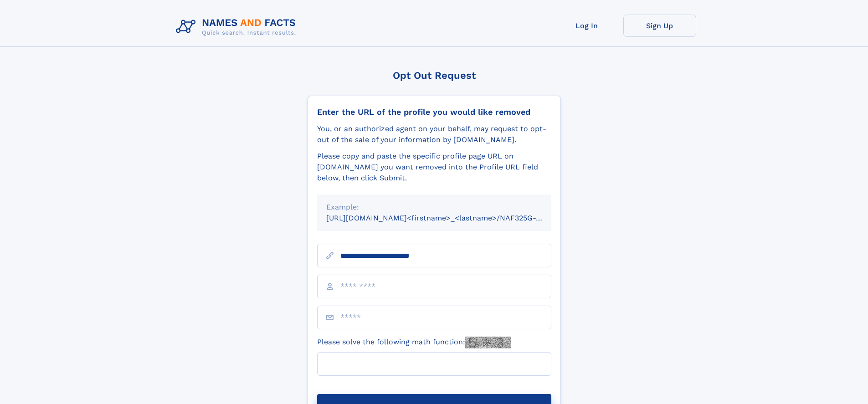  What do you see at coordinates (435, 75) in the screenshot?
I see `div: Opt Out Request` at bounding box center [435, 75].